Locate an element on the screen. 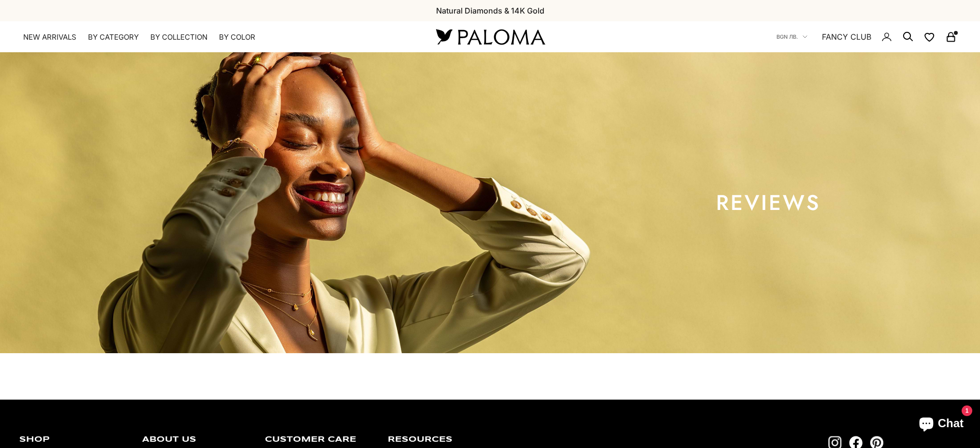 Image resolution: width=980 pixels, height=448 pixels. p: Natural Diamonds & 14K Gold is located at coordinates (490, 11).